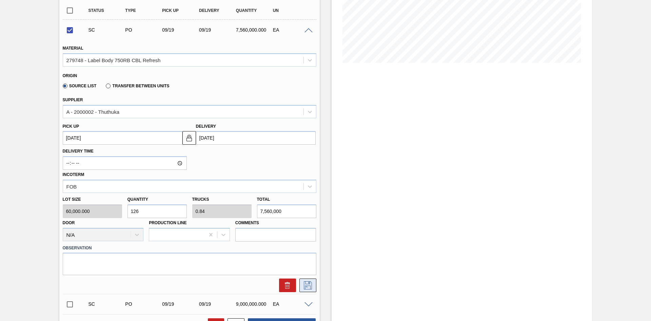  I want to click on label: Incoterm, so click(74, 174).